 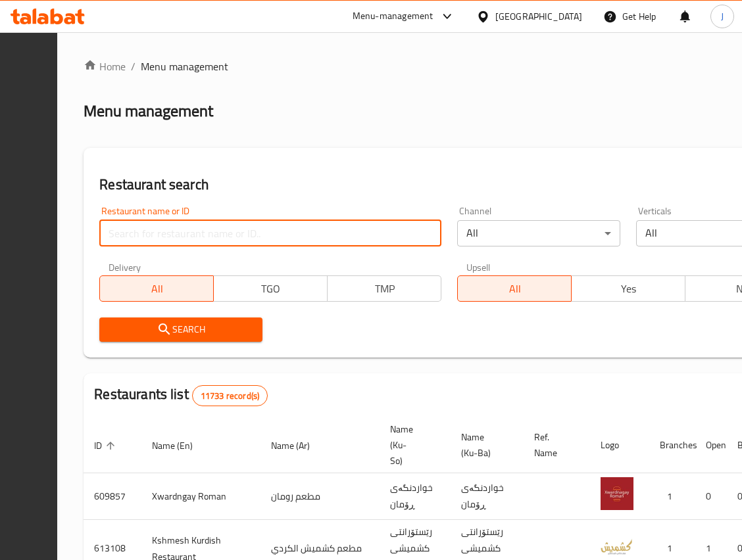 I want to click on span: Name (En), so click(x=181, y=446).